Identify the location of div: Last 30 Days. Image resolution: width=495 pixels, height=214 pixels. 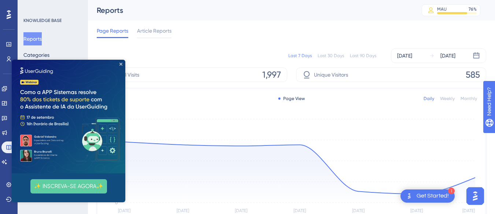
(331, 56).